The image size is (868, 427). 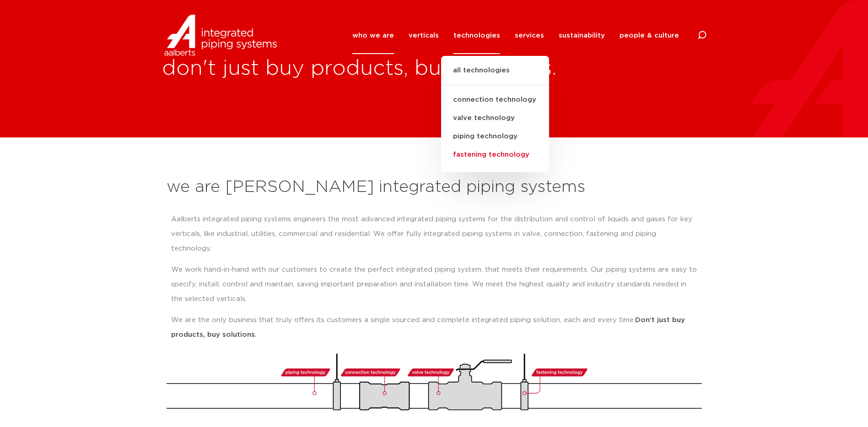 I want to click on a: technologies, so click(x=477, y=35).